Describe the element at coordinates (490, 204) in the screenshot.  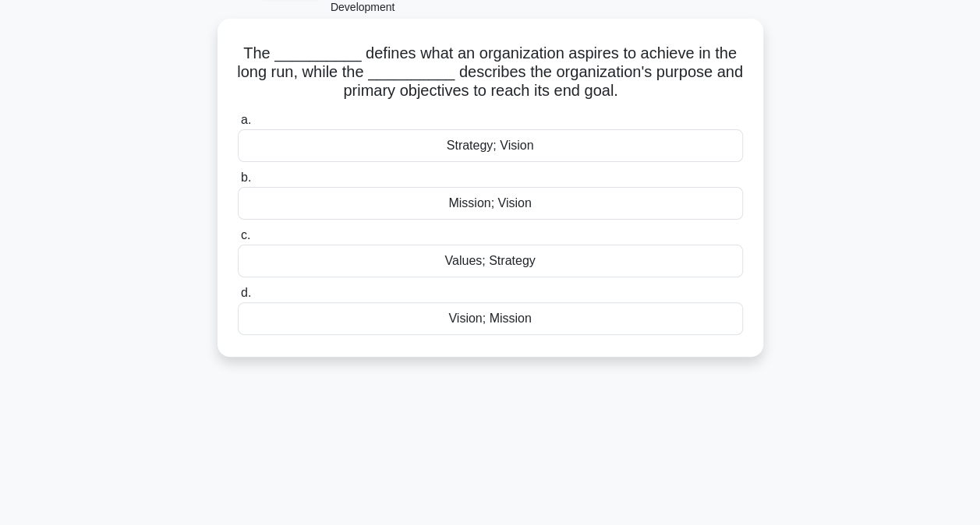
I see `div: Mission; Vision` at that location.